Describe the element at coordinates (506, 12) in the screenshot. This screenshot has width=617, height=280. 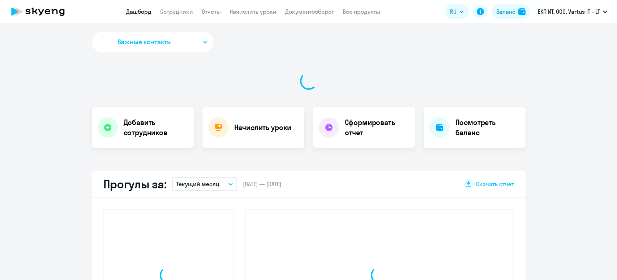
I see `div: Баланс` at that location.